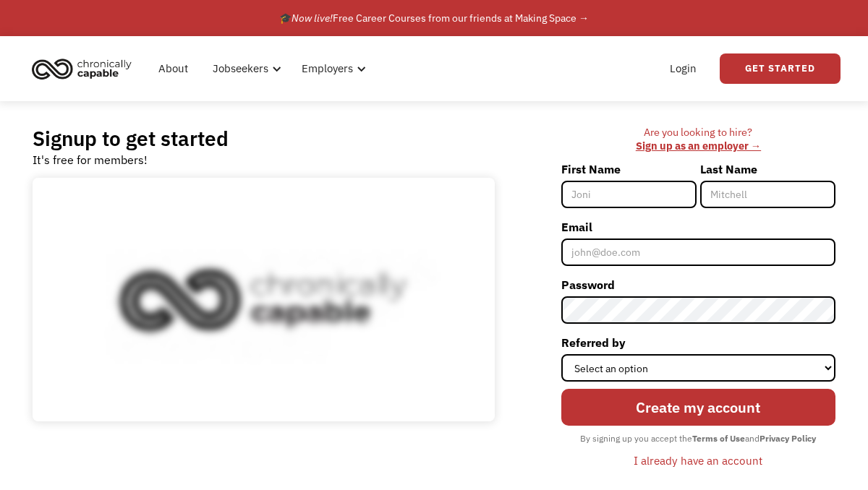 Image resolution: width=868 pixels, height=490 pixels. What do you see at coordinates (698, 439) in the screenshot?
I see `div: By signing up you accept the and` at bounding box center [698, 439].